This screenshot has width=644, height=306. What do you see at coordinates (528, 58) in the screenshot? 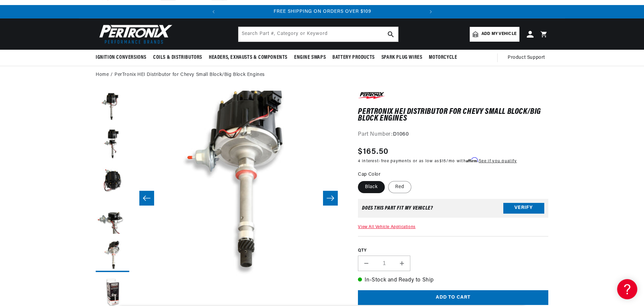
I see `summary: Product Support` at bounding box center [528, 58].